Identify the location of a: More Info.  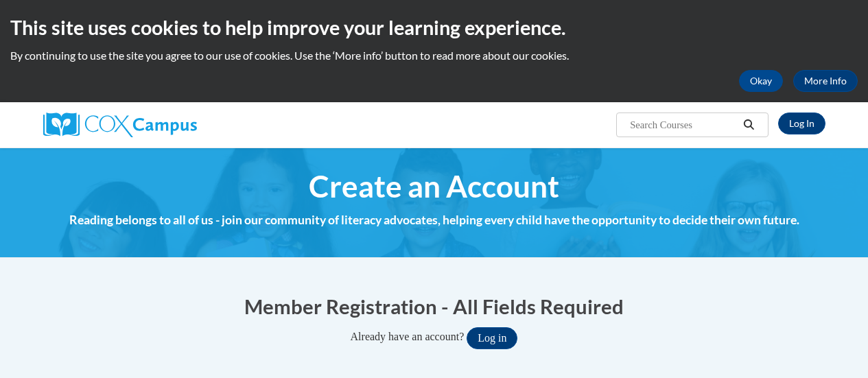
(826, 81).